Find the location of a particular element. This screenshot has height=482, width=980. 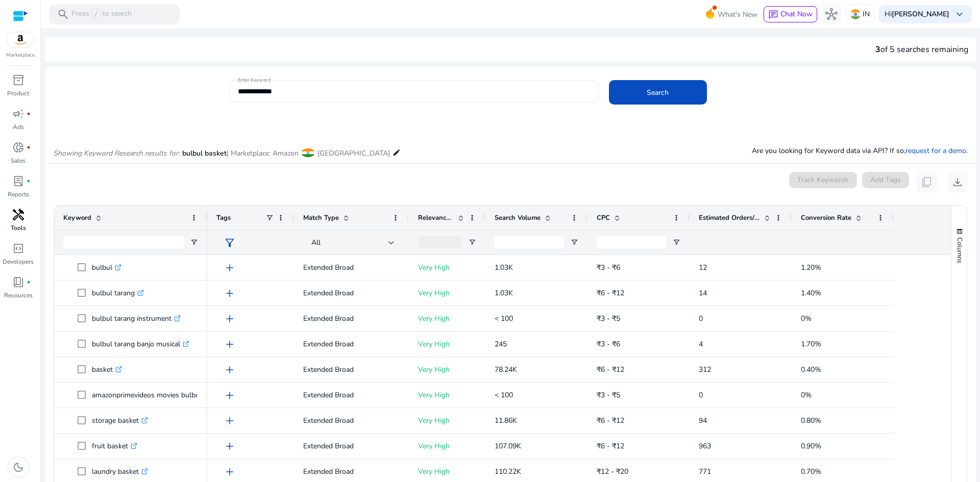

p: storage basket is located at coordinates (120, 420).